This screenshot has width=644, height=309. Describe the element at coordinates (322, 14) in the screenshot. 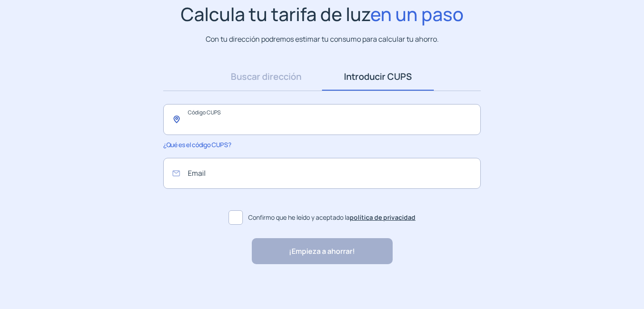

I see `h1: Calcula tu tarifa de luz` at that location.